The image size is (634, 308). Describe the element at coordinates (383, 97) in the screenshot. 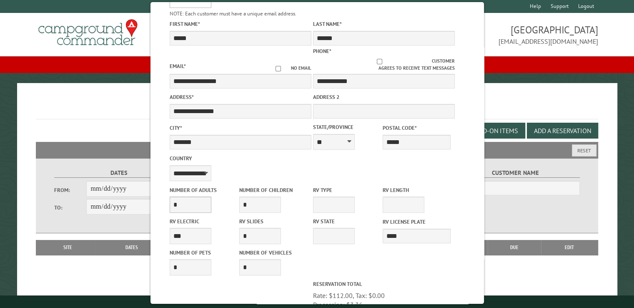

I see `label: Address 2` at that location.